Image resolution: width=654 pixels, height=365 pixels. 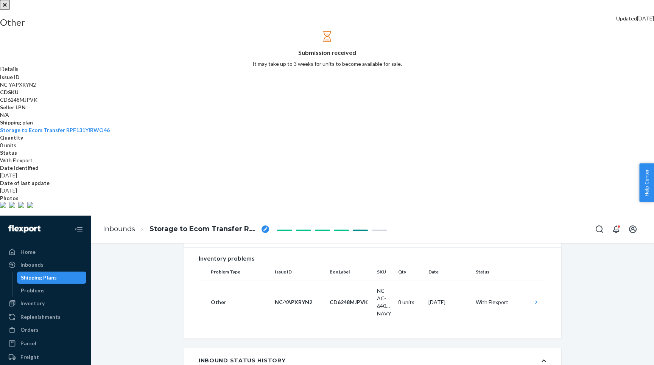 I want to click on img: 0e99c6e1-d4e5-4ee4-a7dc-253ae02d3250.png, so click(x=30, y=205).